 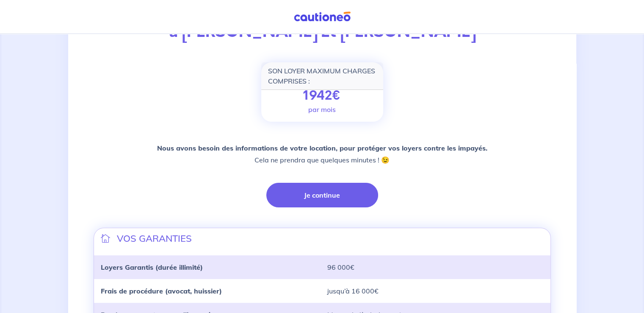 What do you see at coordinates (322, 110) in the screenshot?
I see `p: par mois` at bounding box center [322, 110].